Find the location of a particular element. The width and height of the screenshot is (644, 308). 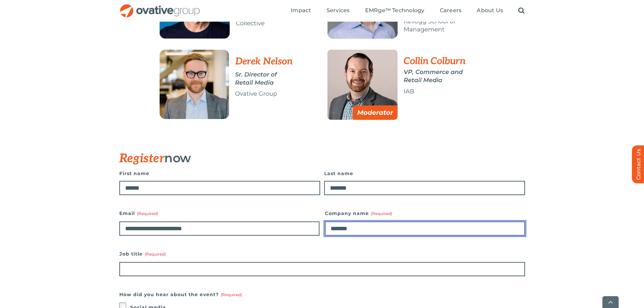

label: Last name is located at coordinates (425, 173).